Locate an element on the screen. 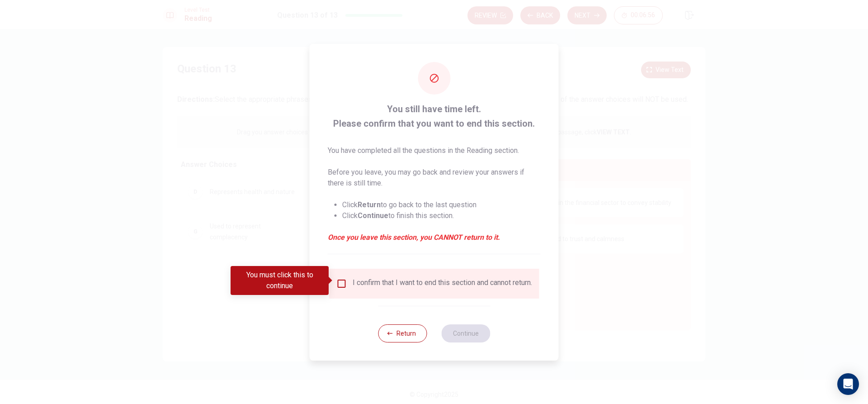  p: Before you leave, you may go back and review your answers if there is still time. is located at coordinates (434, 178).